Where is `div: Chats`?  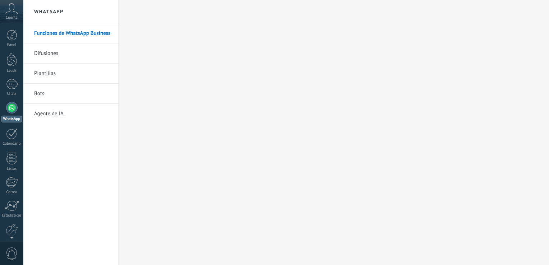
div: Chats is located at coordinates (12, 94).